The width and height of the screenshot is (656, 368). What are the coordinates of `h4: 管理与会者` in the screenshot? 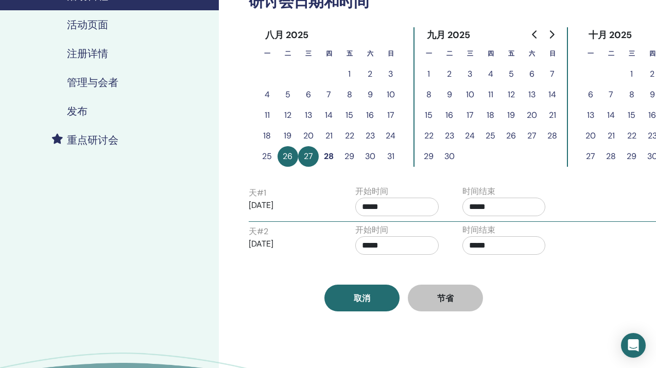 It's located at (93, 82).